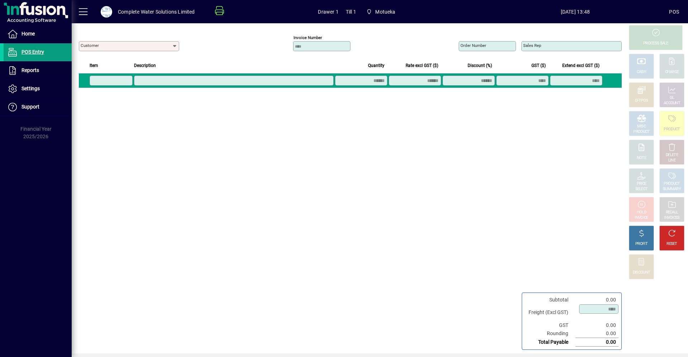 This screenshot has height=357, width=688. Describe the element at coordinates (94, 66) in the screenshot. I see `span: Item` at that location.